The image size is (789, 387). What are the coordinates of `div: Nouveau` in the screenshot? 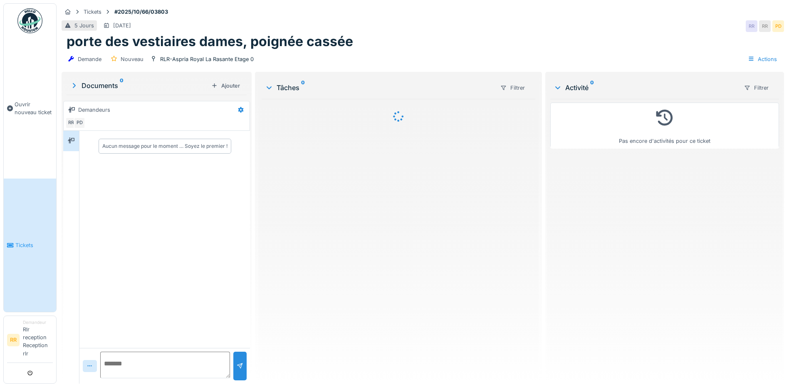 It's located at (132, 59).